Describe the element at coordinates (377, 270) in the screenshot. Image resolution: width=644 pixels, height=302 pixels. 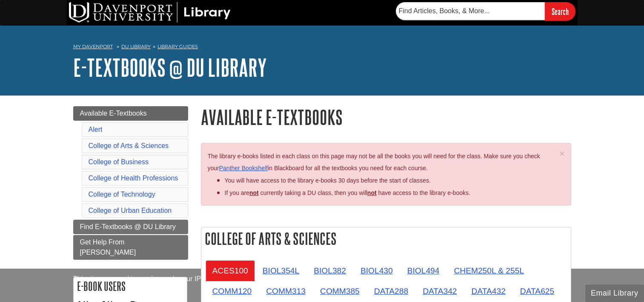
I see `a: BIOL430` at that location.